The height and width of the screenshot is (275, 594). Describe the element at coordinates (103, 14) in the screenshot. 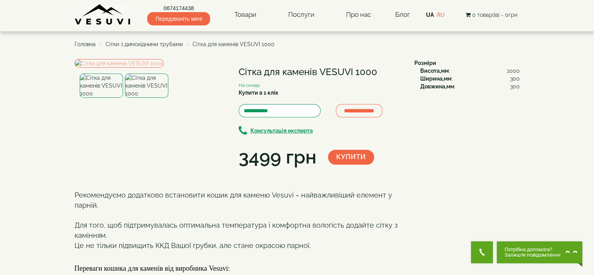

I see `img: Завод VESUVI` at that location.